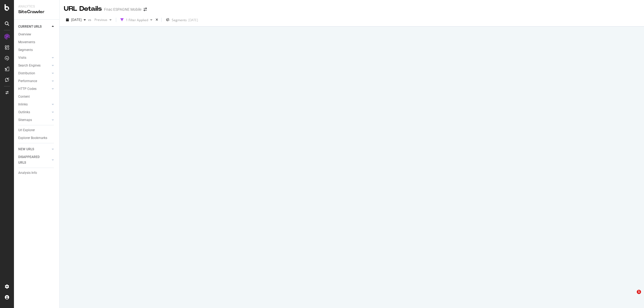 This screenshot has width=644, height=308. Describe the element at coordinates (37, 42) in the screenshot. I see `a: Movements` at that location.